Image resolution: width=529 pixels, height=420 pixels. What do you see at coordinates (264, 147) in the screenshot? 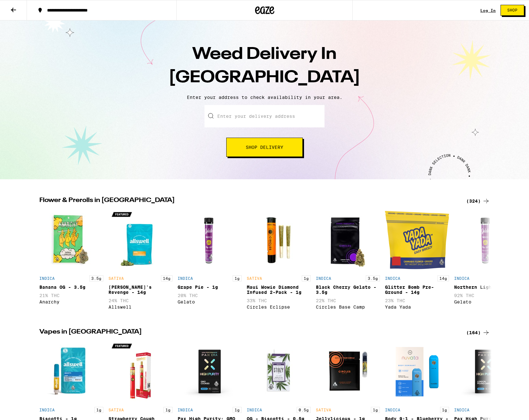
I see `button: Shop Delivery` at bounding box center [264, 147].